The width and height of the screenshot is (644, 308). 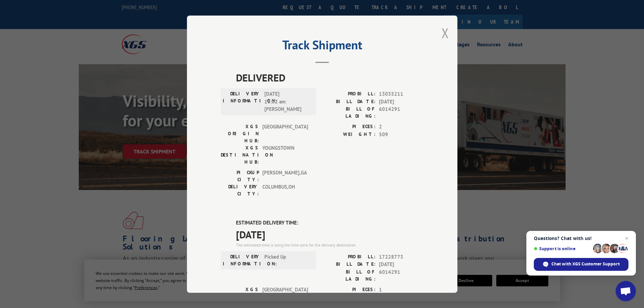 I want to click on span: Support is online, so click(x=562, y=248).